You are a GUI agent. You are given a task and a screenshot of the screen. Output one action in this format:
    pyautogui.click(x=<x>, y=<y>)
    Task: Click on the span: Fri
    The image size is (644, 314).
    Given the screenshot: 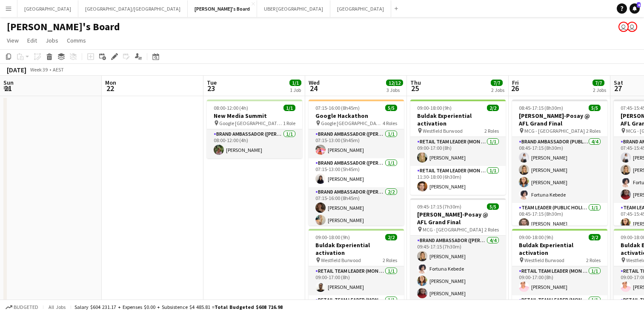 What is the action you would take?
    pyautogui.click(x=515, y=82)
    